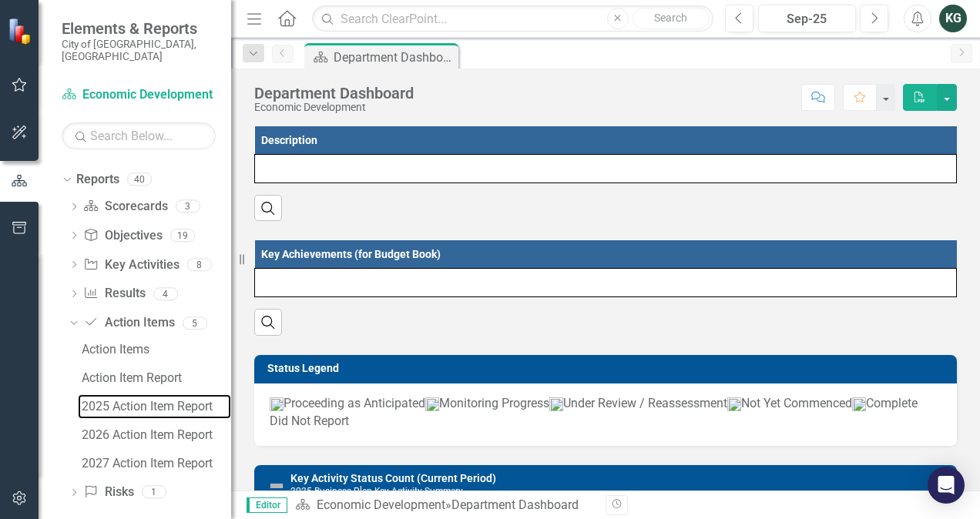 The width and height of the screenshot is (980, 519). Describe the element at coordinates (946, 486) in the screenshot. I see `div: Open Intercom Messenger` at that location.